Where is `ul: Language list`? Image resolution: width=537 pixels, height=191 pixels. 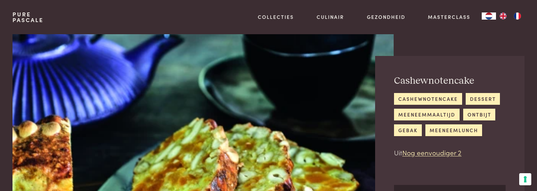
ul: Language list is located at coordinates (511, 16).